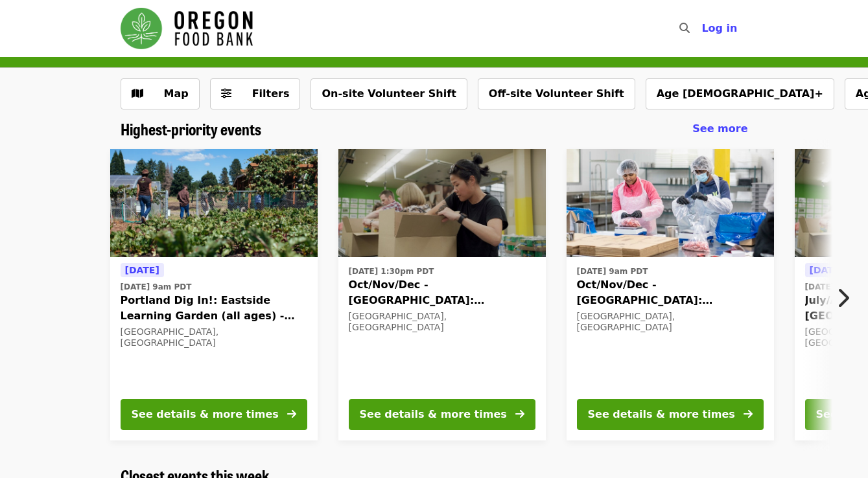 This screenshot has width=868, height=478. I want to click on input: Search, so click(702, 28).